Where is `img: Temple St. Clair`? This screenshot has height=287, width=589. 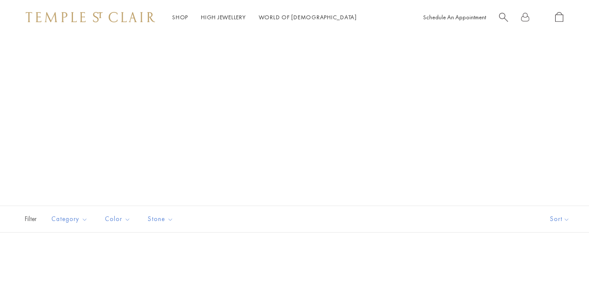
img: Temple St. Clair is located at coordinates (90, 17).